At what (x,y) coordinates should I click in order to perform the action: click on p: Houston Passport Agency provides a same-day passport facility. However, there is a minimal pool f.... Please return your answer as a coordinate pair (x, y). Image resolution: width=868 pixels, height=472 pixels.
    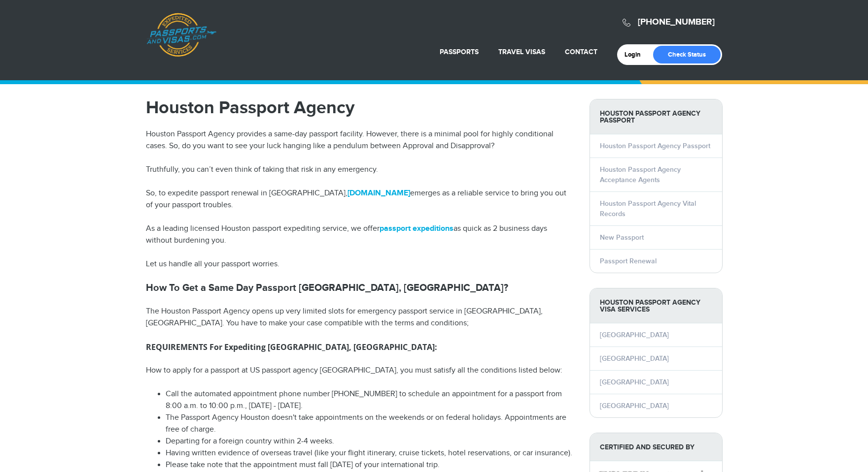
    Looking at the image, I should click on (360, 140).